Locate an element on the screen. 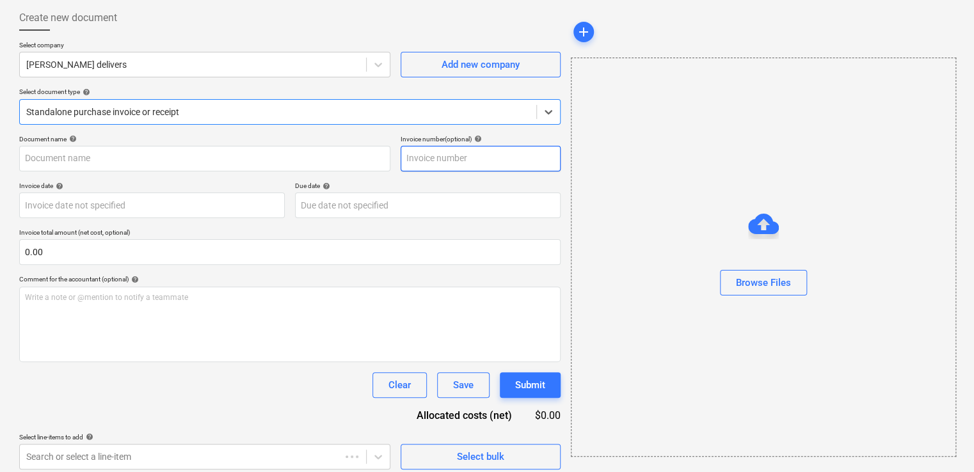 The height and width of the screenshot is (472, 974). input: Due date not specified is located at coordinates (427, 205).